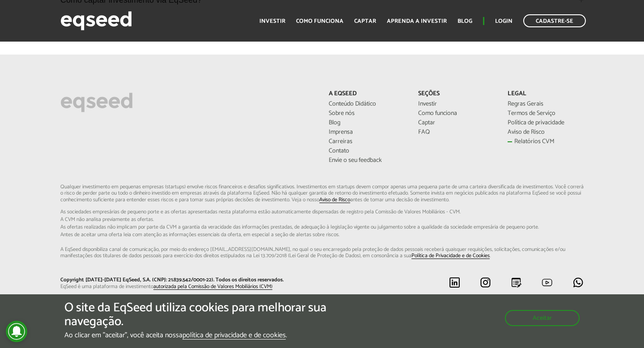 The image size is (644, 348). What do you see at coordinates (545, 142) in the screenshot?
I see `a: Relatórios CVM` at bounding box center [545, 142].